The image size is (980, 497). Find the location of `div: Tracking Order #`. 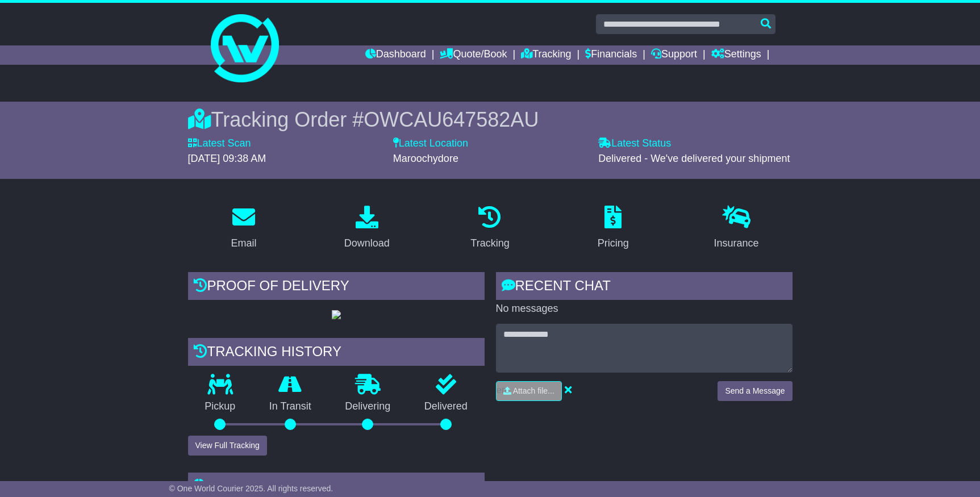

div: Tracking Order # is located at coordinates (490, 119).